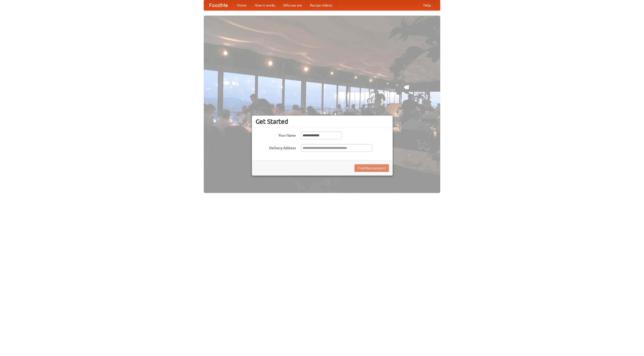 Image resolution: width=644 pixels, height=356 pixels. Describe the element at coordinates (321, 5) in the screenshot. I see `a: Recipe videos` at that location.